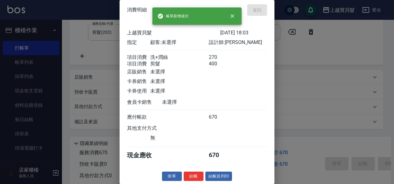 This screenshot has height=184, width=394. Describe the element at coordinates (139, 42) in the screenshot. I see `div: 指定` at that location.